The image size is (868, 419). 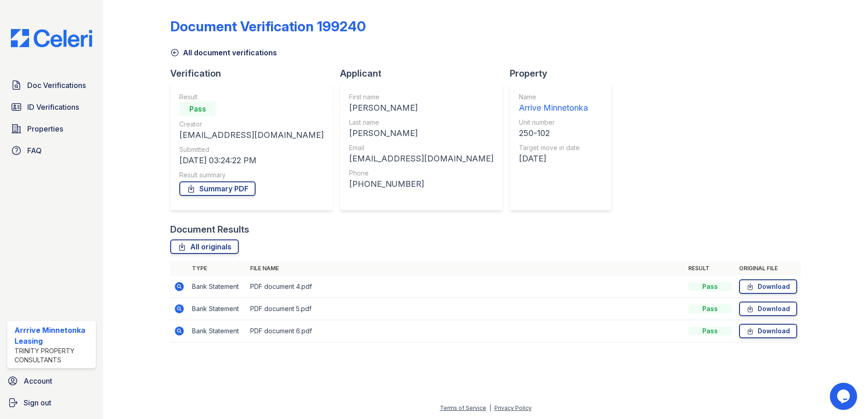 I want to click on th: Original file, so click(x=768, y=268).